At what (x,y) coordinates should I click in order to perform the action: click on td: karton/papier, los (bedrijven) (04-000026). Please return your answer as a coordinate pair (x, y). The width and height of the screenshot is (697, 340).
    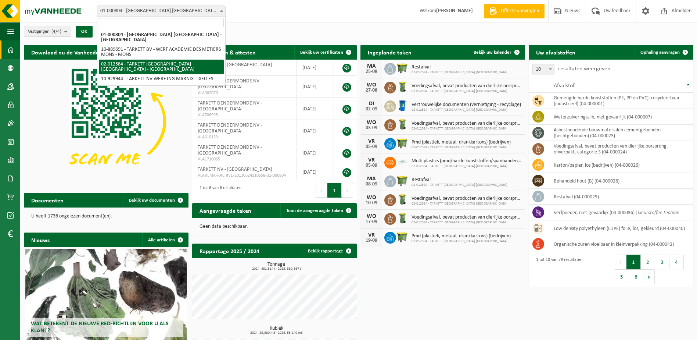
    Looking at the image, I should click on (621, 165).